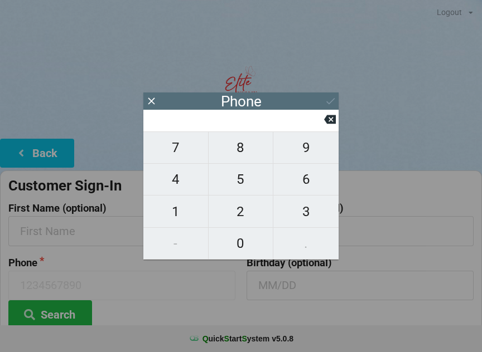 This screenshot has height=352, width=482. Describe the element at coordinates (241, 180) in the screenshot. I see `span: 5` at that location.